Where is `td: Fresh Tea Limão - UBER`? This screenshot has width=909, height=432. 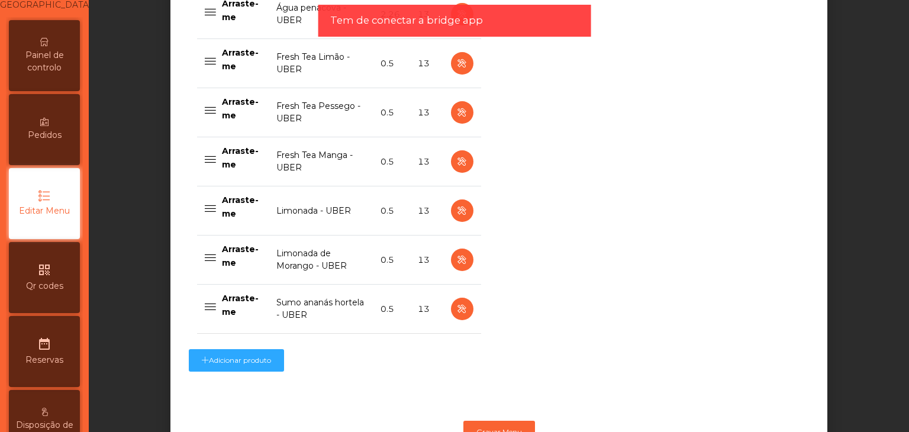 td: Fresh Tea Limão - UBER is located at coordinates (321, 63).